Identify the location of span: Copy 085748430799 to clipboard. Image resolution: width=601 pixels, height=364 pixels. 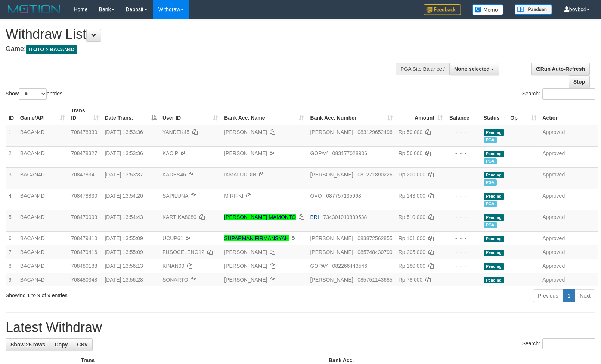
(375, 252).